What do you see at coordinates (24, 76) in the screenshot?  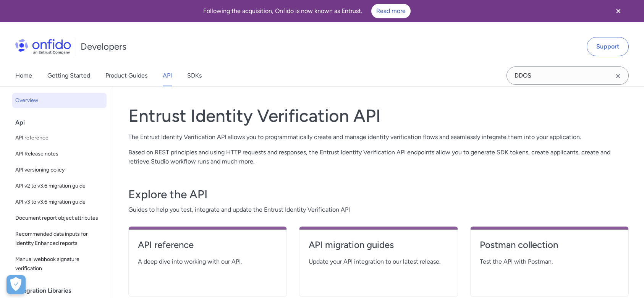 I see `a: Home` at bounding box center [24, 76].